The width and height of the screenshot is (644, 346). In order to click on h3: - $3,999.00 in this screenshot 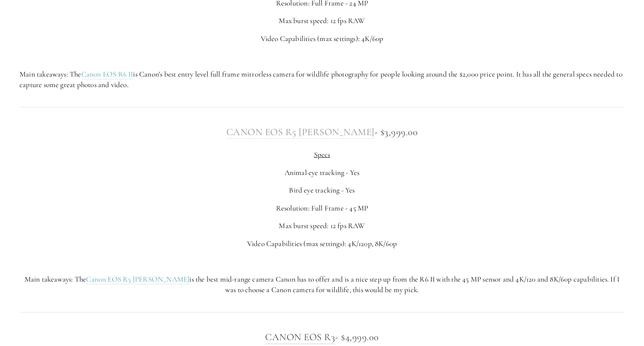, I will do `click(321, 132)`.